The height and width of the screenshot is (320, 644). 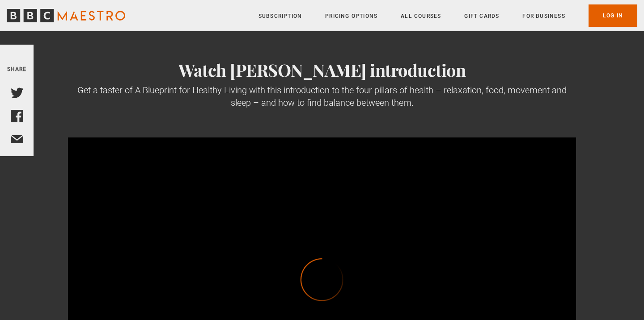 I want to click on a: BBC Maestro, so click(x=66, y=15).